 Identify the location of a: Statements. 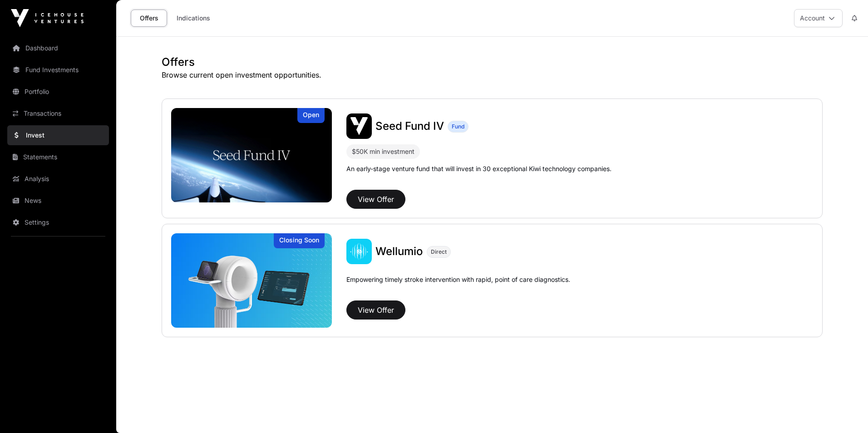
(58, 157).